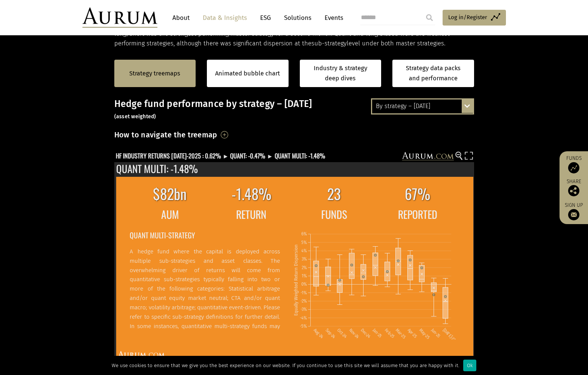 This screenshot has width=588, height=375. Describe the element at coordinates (574, 168) in the screenshot. I see `img: Access Funds` at that location.